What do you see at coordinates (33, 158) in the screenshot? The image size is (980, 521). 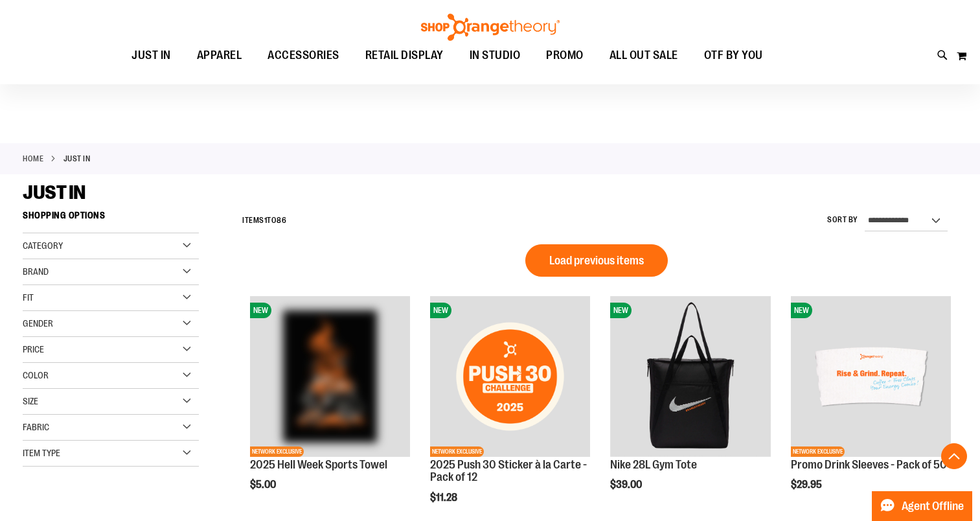 I see `a: Home` at bounding box center [33, 158].